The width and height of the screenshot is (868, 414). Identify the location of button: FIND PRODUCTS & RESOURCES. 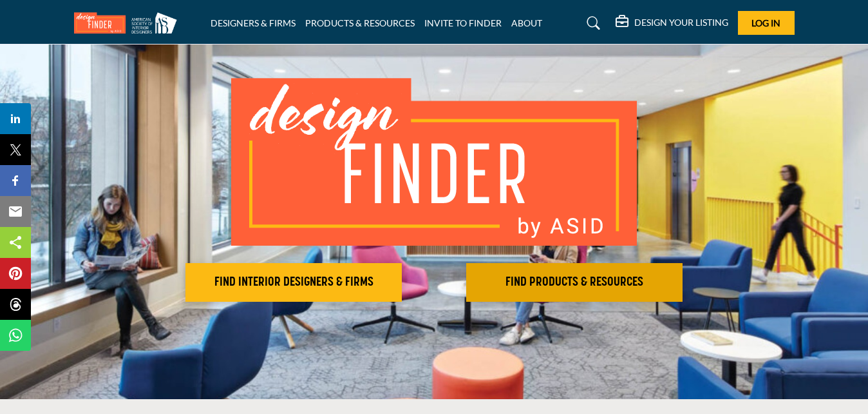
(575, 282).